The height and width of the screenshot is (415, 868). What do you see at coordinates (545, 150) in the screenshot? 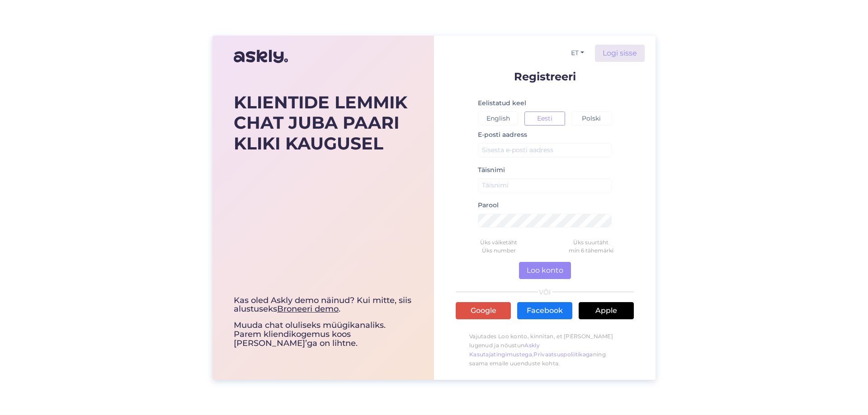
I see `input: Sisesta e-posti aadress` at bounding box center [545, 150].